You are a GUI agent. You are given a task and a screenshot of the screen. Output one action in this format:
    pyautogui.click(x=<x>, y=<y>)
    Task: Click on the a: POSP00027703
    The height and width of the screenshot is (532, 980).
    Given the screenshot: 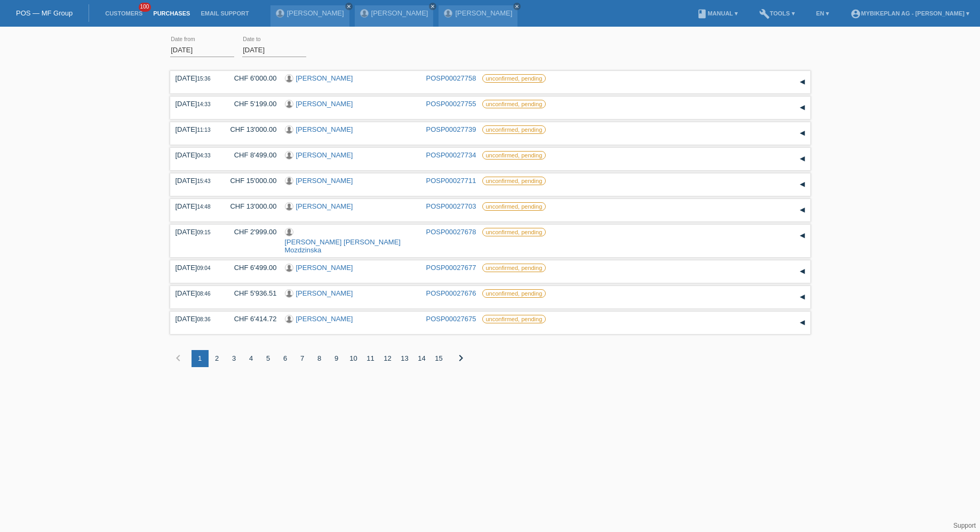 What is the action you would take?
    pyautogui.click(x=451, y=206)
    